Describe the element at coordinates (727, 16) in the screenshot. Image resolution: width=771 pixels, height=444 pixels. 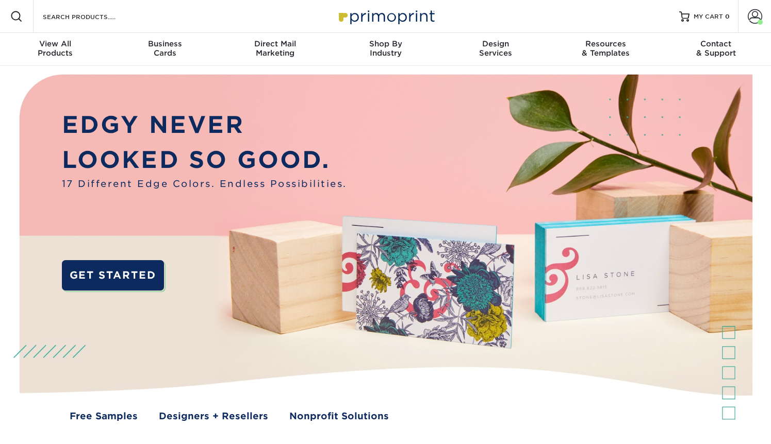
I see `span: 0` at that location.